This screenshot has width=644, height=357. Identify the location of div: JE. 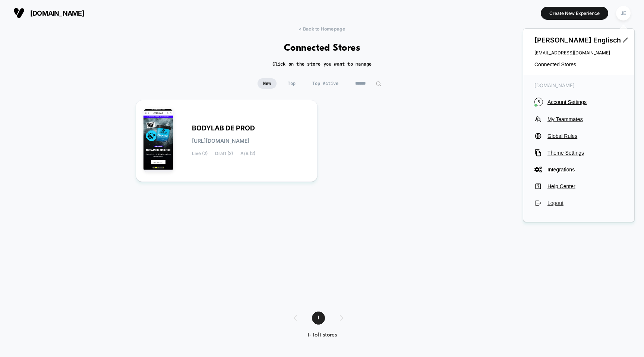
(623, 13).